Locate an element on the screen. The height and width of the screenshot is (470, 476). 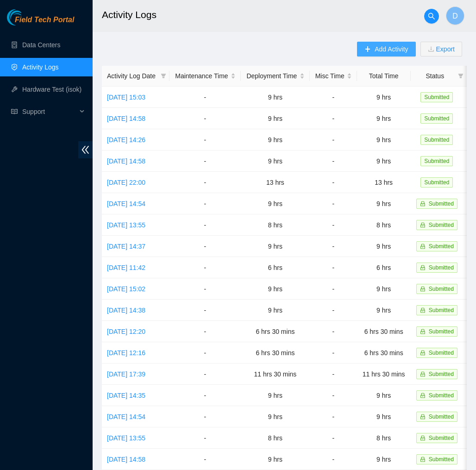
button: search is located at coordinates (431, 16).